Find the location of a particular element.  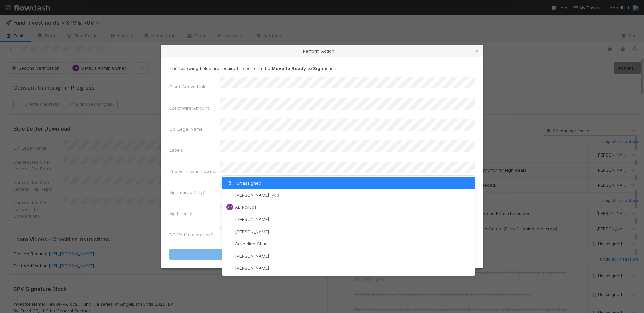

img: avatar_df83acd9-d480-4d6e-a150-67f005a3ea0d.png is located at coordinates (230, 256).